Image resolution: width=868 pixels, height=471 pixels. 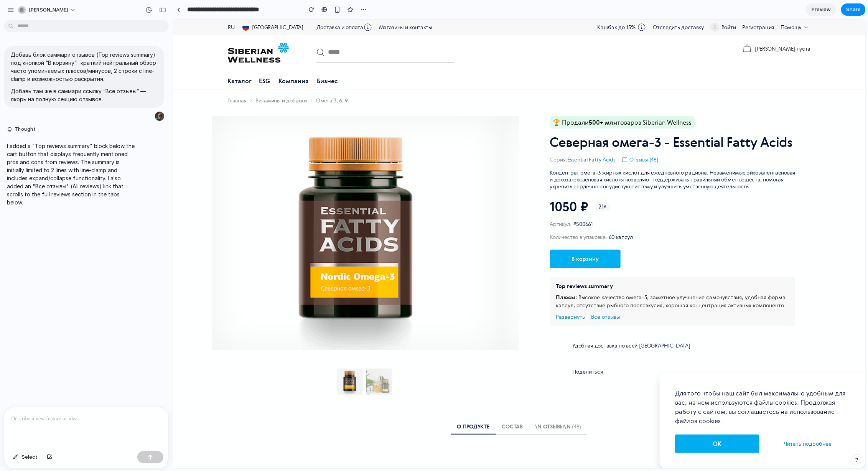 I want to click on div: 🏆 Продали товаров Siberian Wellness, so click(x=449, y=103).